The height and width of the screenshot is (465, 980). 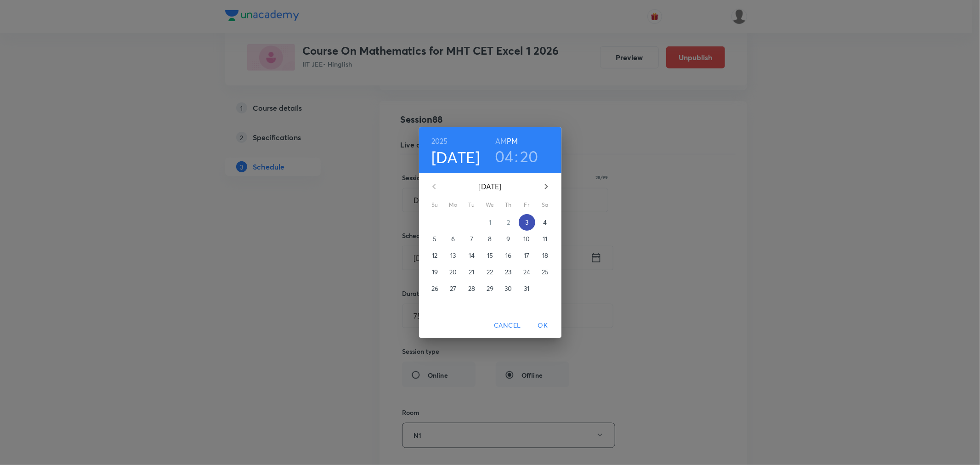 I want to click on button: 26, so click(x=435, y=288).